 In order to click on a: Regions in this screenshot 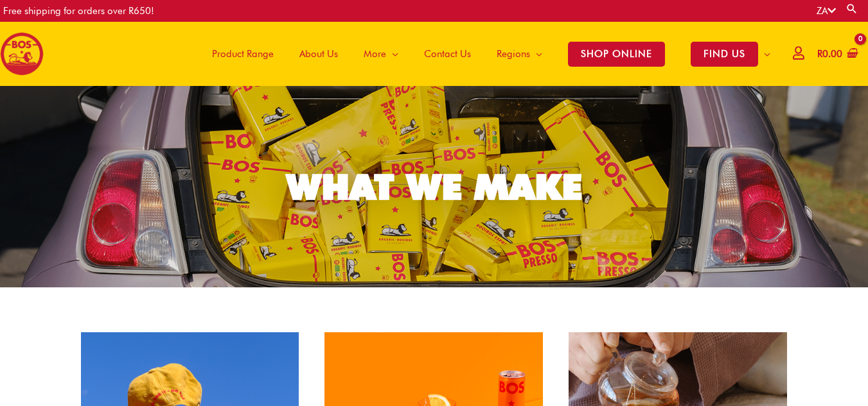, I will do `click(519, 54)`.